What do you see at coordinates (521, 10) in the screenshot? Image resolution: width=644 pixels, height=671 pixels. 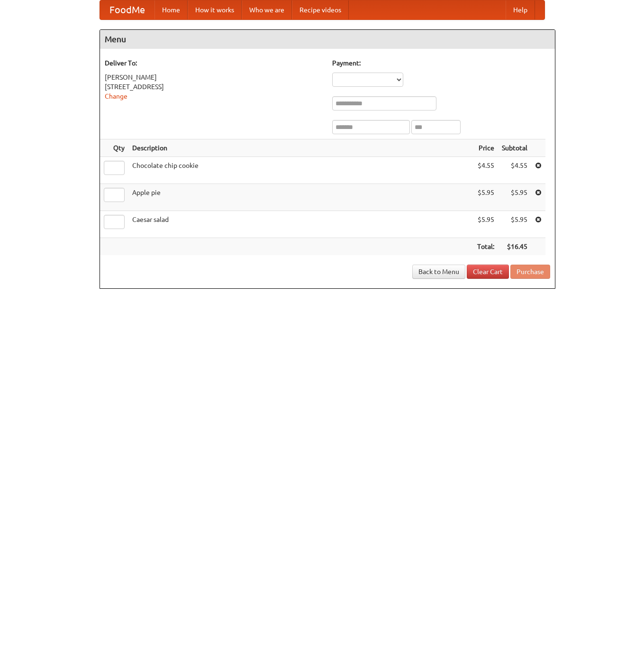 I see `a: Help` at bounding box center [521, 10].